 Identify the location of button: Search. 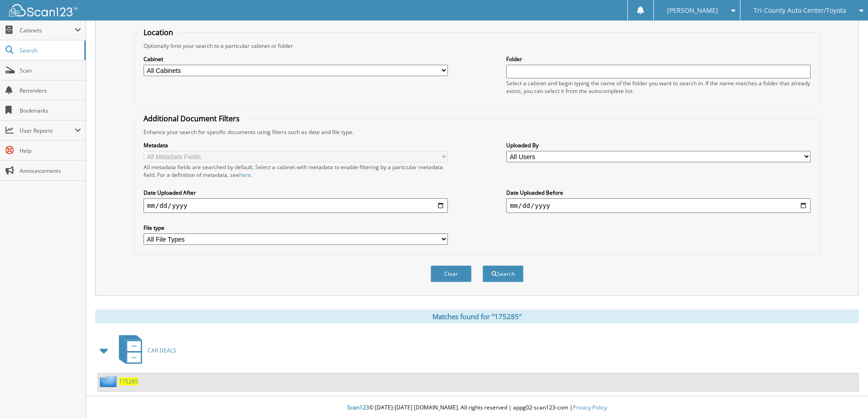
(503, 274).